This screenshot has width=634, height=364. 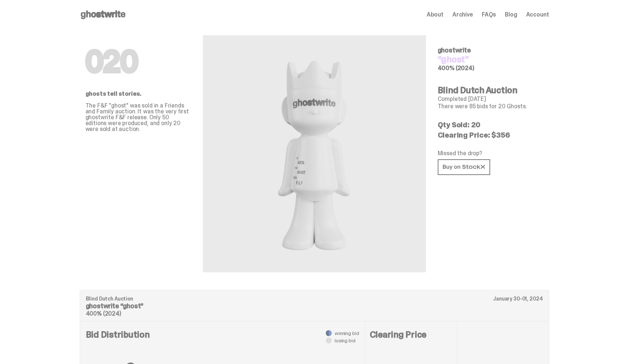 What do you see at coordinates (491, 135) in the screenshot?
I see `p: Clearing Price: $356` at bounding box center [491, 135].